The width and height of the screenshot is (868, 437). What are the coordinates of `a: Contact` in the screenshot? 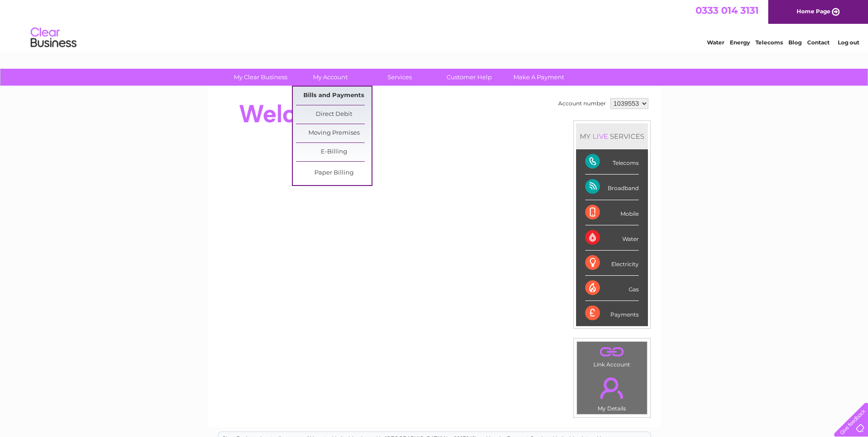 It's located at (818, 42).